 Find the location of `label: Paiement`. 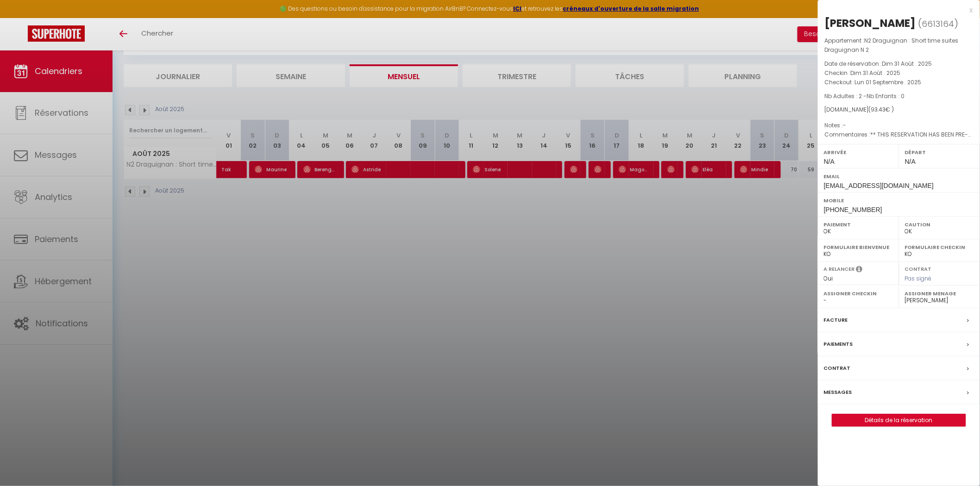

label: Paiement is located at coordinates (858, 225).